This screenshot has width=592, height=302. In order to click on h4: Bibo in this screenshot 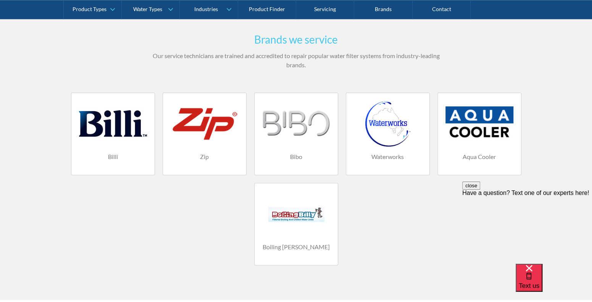, I will do `click(296, 157)`.